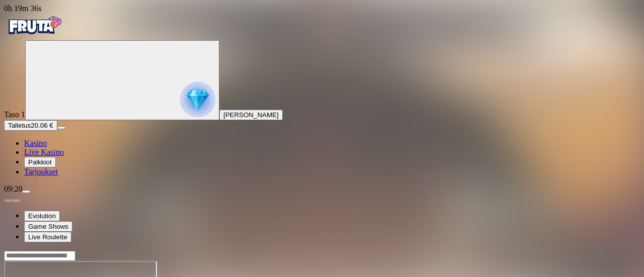 The width and height of the screenshot is (644, 277). What do you see at coordinates (31, 125) in the screenshot?
I see `button: Talletusplus icon20.06 €` at bounding box center [31, 125].